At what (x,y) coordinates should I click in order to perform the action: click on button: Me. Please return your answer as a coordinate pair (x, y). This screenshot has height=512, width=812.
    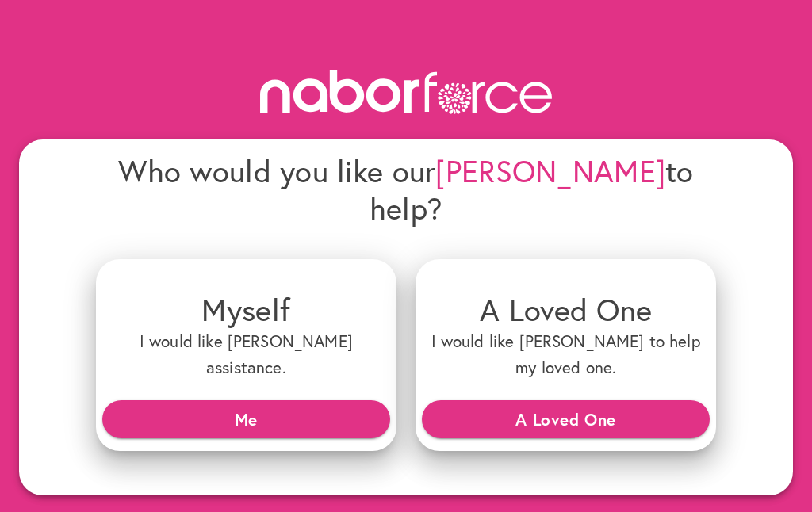
    Looking at the image, I should click on (246, 419).